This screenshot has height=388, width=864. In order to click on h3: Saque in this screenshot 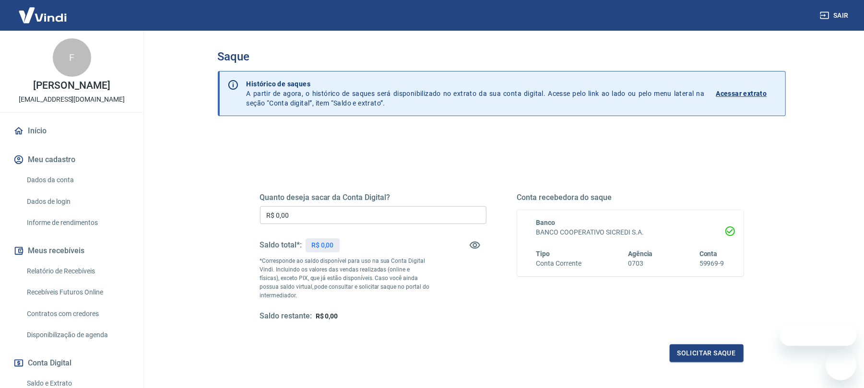, I will do `click(502, 57)`.